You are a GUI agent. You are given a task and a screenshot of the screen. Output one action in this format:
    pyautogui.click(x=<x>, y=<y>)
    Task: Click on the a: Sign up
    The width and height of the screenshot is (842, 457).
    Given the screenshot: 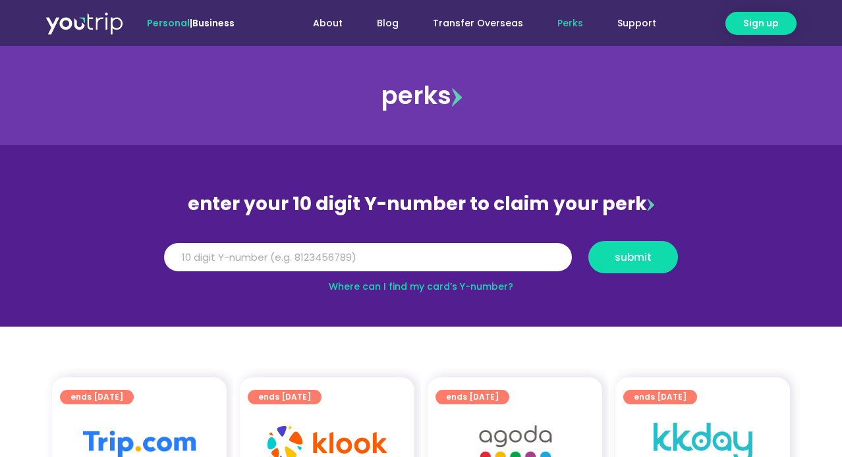 What is the action you would take?
    pyautogui.click(x=761, y=23)
    